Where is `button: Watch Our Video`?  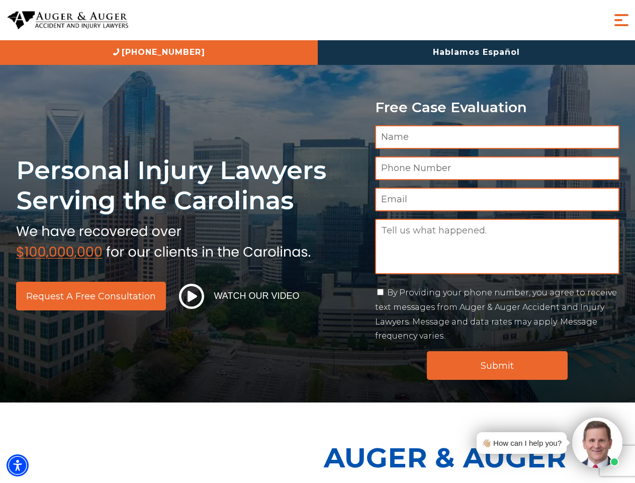
button: Watch Our Video is located at coordinates (239, 296).